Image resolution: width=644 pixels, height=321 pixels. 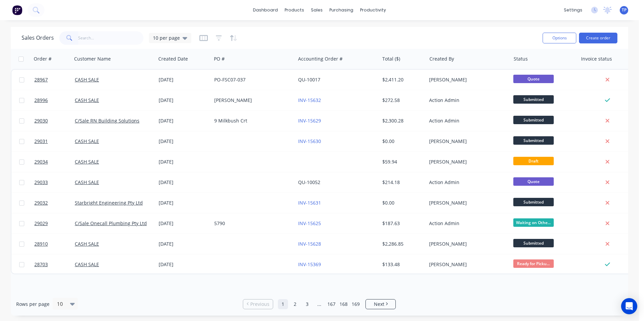 I want to click on a: Page 2, so click(x=295, y=304).